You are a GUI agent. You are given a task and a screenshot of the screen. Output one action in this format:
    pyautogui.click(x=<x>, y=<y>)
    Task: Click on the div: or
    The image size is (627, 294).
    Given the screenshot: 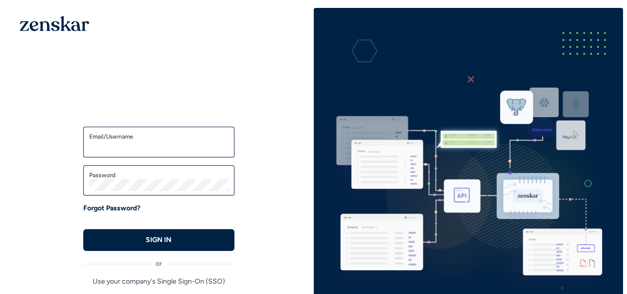 What is the action you would take?
    pyautogui.click(x=159, y=260)
    